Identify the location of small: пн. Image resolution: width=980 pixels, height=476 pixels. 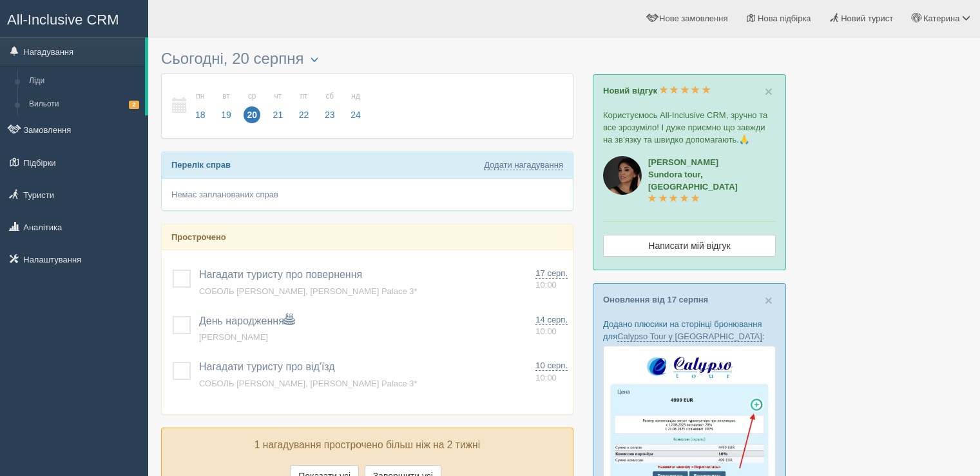
(200, 96).